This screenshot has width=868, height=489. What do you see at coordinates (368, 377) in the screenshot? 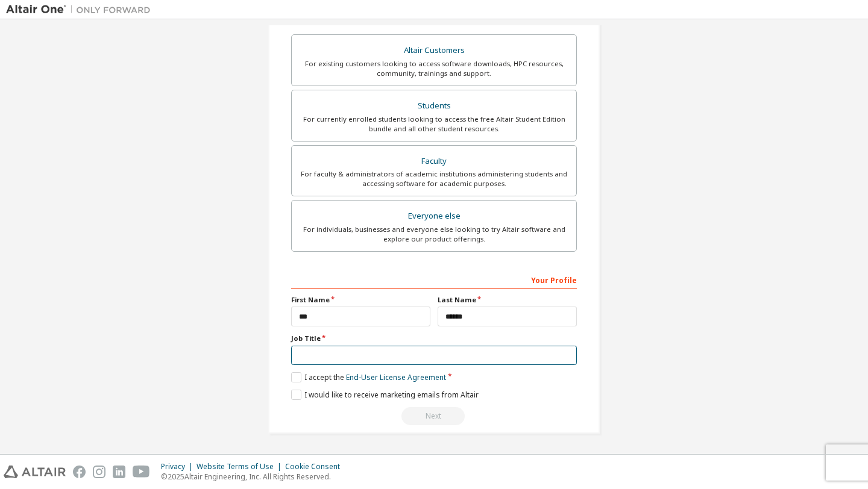
I see `label: I accept the` at bounding box center [368, 377].